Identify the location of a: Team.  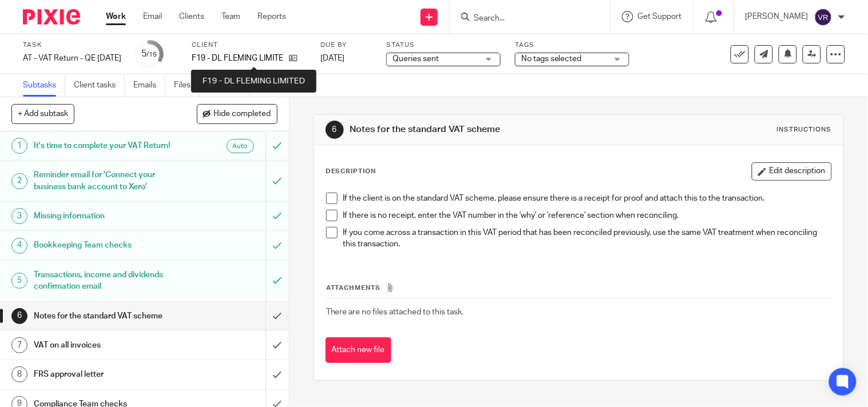
(231, 17).